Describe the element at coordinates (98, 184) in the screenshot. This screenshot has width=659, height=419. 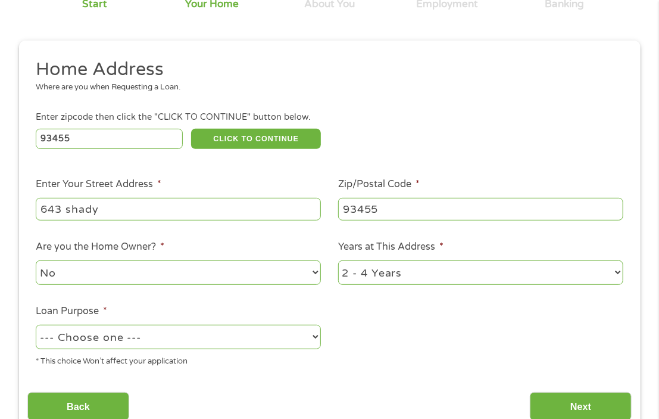
I see `label: Enter Your Street Address` at that location.